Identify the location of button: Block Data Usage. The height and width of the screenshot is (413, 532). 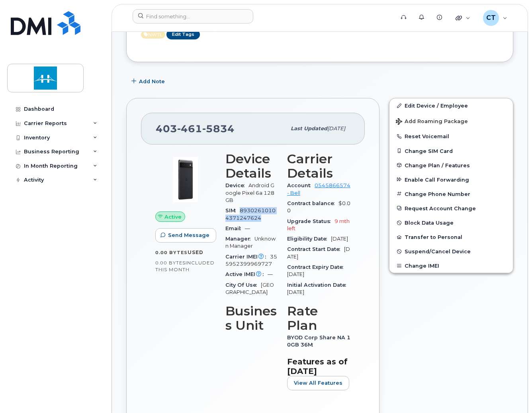
(451, 223).